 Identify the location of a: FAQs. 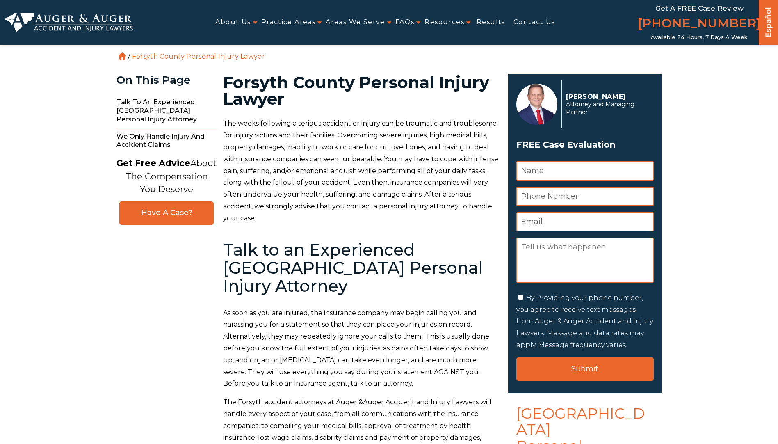
(405, 22).